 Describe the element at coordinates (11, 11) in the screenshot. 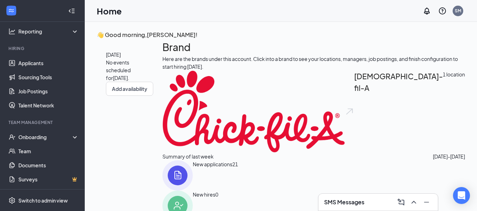

I see `svg: WorkstreamLogo` at that location.